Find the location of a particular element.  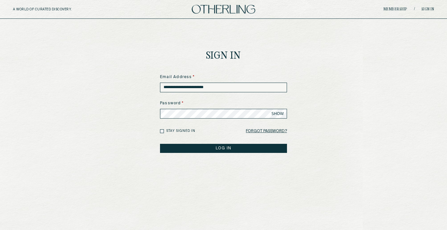

h1: Sign In is located at coordinates (224, 56).